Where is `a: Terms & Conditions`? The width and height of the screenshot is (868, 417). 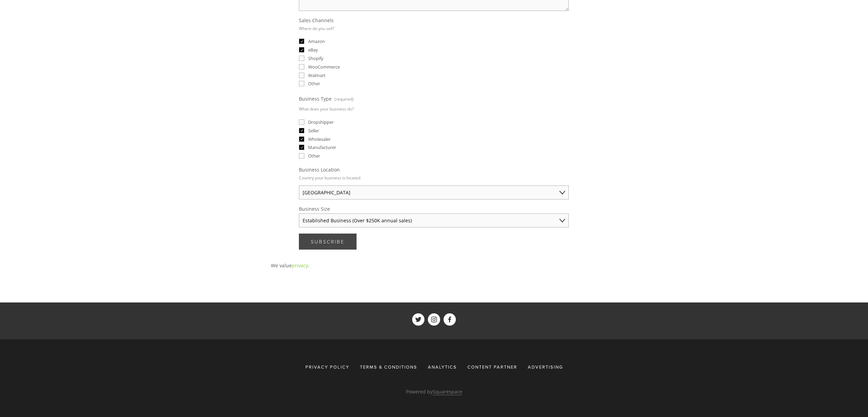 a: Terms & Conditions is located at coordinates (389, 367).